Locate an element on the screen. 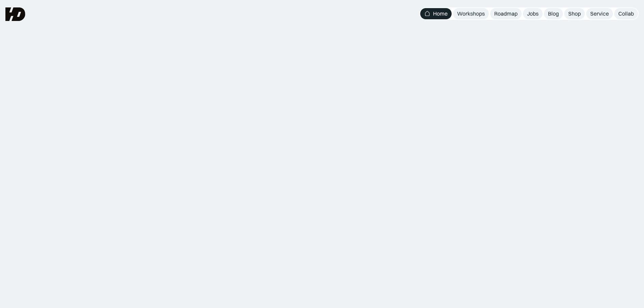 The image size is (644, 308). div: Collab is located at coordinates (626, 14).